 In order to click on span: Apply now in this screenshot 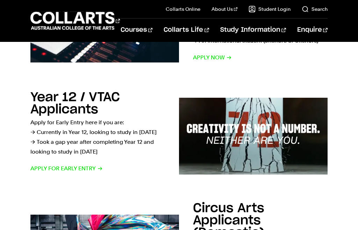, I will do `click(212, 58)`.